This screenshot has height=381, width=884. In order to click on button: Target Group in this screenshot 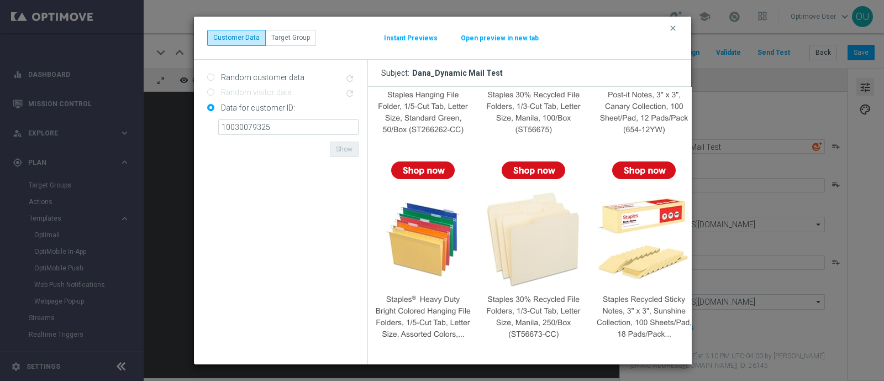, I will do `click(291, 38)`.